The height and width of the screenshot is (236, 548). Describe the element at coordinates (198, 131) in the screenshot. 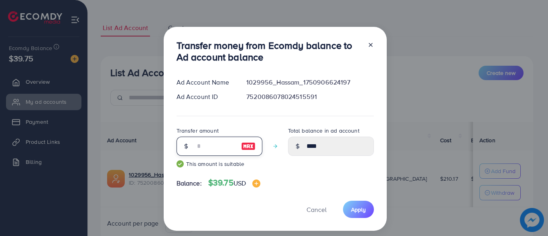

I see `label: Transfer amount` at that location.